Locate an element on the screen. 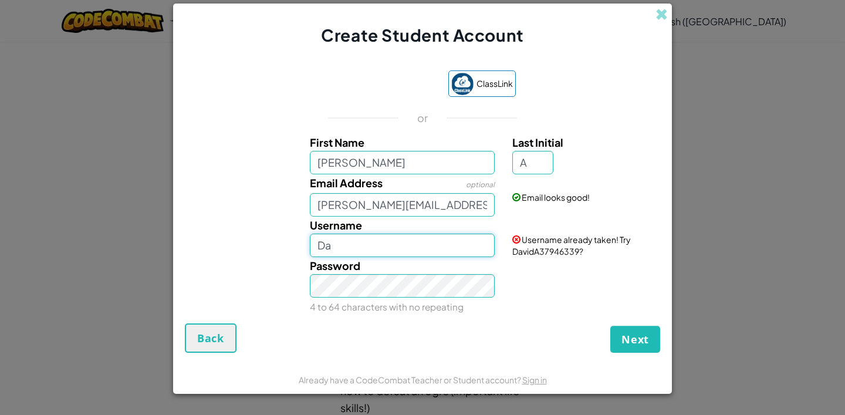 The height and width of the screenshot is (415, 845). span: Last Initial is located at coordinates (537, 142).